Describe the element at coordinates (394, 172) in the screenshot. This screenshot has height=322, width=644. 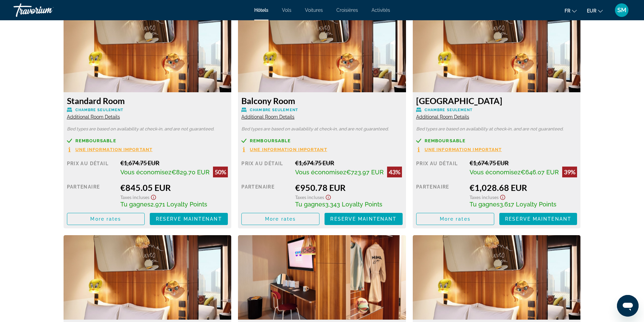
I see `div: 43%` at that location.